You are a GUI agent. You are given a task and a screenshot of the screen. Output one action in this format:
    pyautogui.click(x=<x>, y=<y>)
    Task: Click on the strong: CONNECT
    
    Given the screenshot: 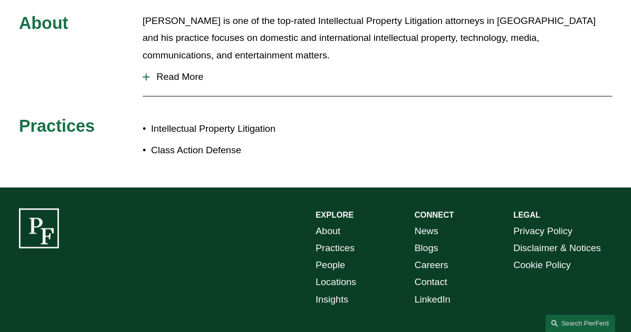 What is the action you would take?
    pyautogui.click(x=434, y=214)
    